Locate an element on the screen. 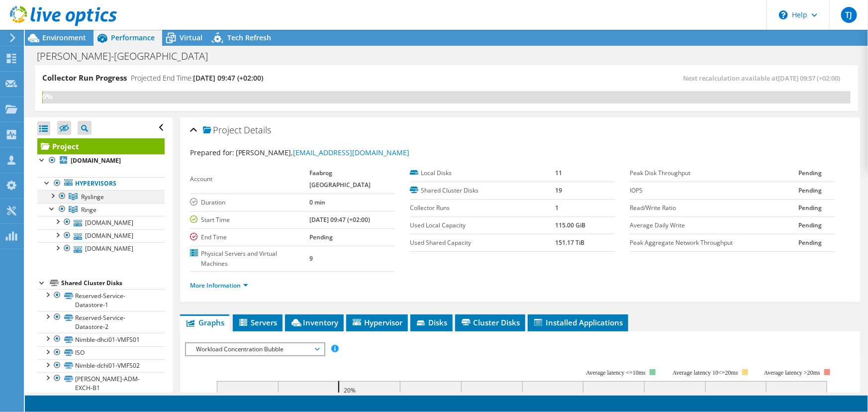 The height and width of the screenshot is (412, 868). b: 0 min is located at coordinates (318, 202).